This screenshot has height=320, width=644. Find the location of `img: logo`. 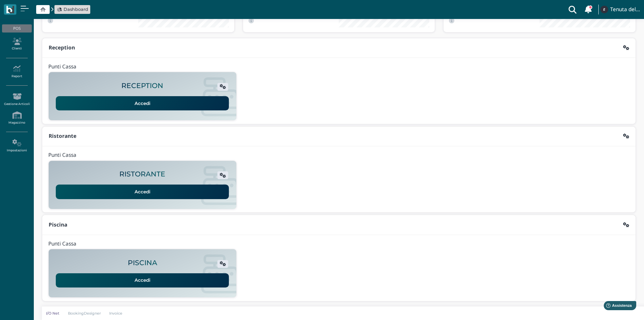

img: logo is located at coordinates (10, 10).